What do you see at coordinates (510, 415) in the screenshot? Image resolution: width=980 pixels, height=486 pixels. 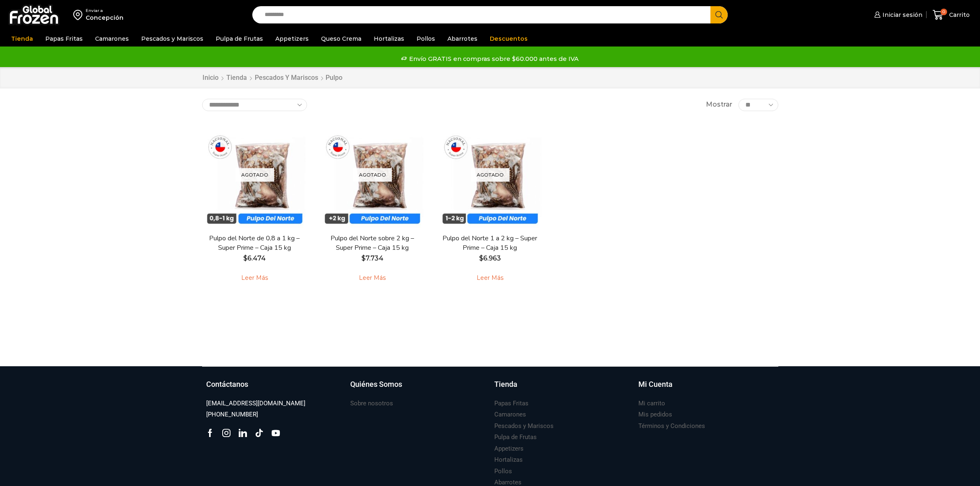 I see `h3: Camarones` at bounding box center [510, 415].